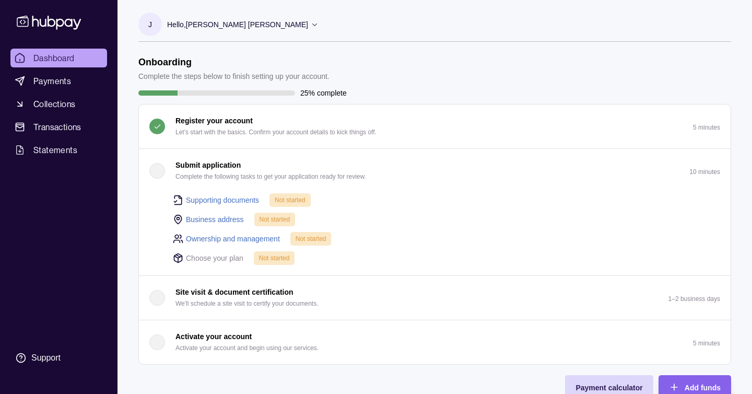 Image resolution: width=752 pixels, height=394 pixels. What do you see at coordinates (58, 358) in the screenshot?
I see `a: Support` at bounding box center [58, 358].